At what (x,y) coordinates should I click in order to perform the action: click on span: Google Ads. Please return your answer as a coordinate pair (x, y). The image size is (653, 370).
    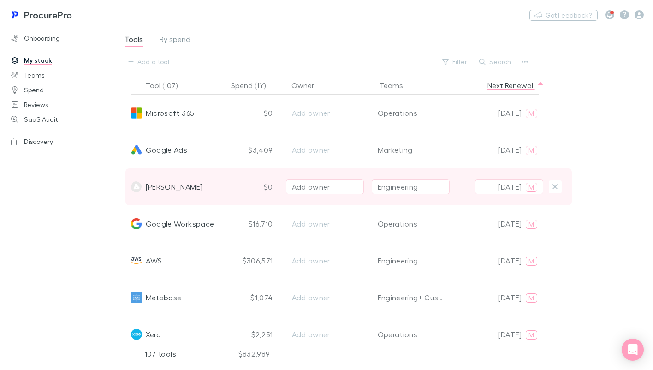
    Looking at the image, I should click on (167, 150).